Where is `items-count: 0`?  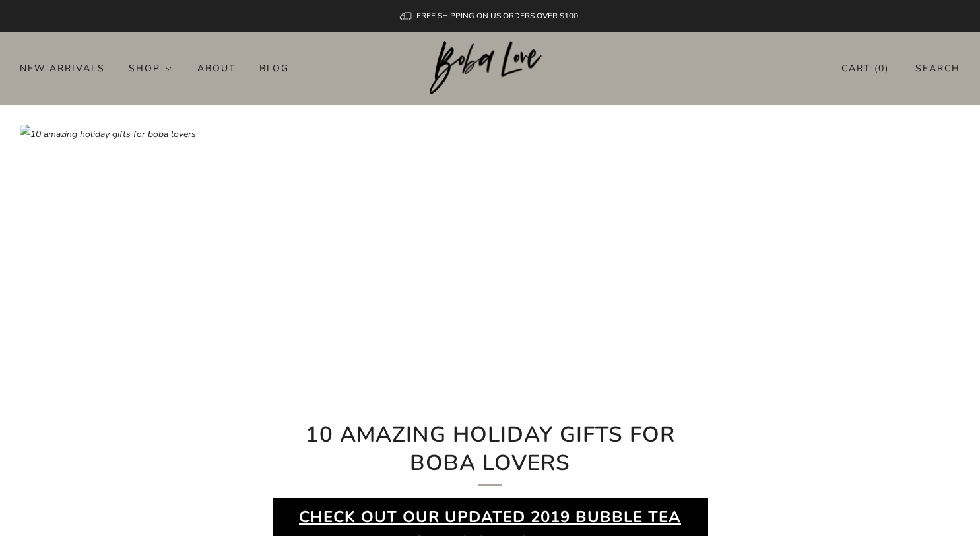
items-count: 0 is located at coordinates (881, 68).